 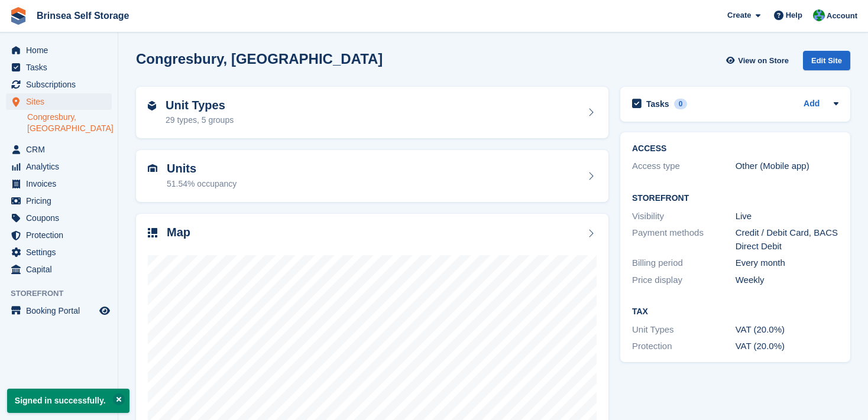 What do you see at coordinates (62, 311) in the screenshot?
I see `span: Booking Portal` at bounding box center [62, 311].